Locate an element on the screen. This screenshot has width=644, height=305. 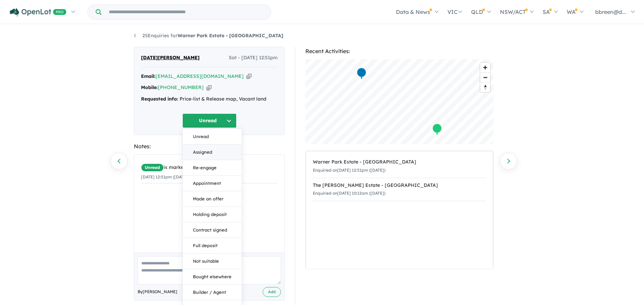
div: is marked. is located at coordinates (210, 167).